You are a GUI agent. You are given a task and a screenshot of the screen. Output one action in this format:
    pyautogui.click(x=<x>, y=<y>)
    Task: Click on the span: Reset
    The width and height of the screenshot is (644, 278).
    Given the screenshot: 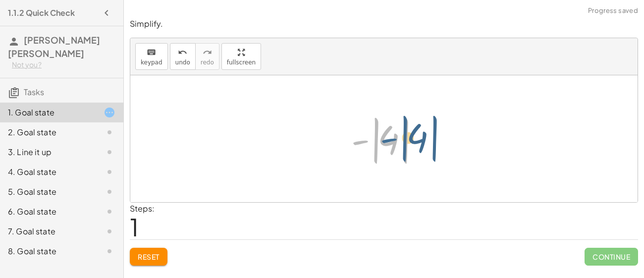 What is the action you would take?
    pyautogui.click(x=149, y=257)
    